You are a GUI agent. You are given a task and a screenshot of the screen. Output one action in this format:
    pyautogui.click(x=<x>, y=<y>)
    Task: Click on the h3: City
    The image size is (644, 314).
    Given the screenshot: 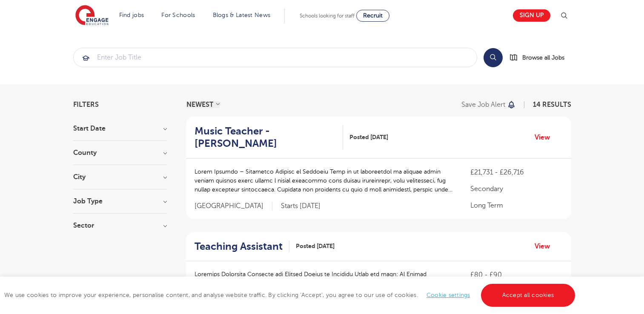 What is the action you would take?
    pyautogui.click(x=120, y=177)
    